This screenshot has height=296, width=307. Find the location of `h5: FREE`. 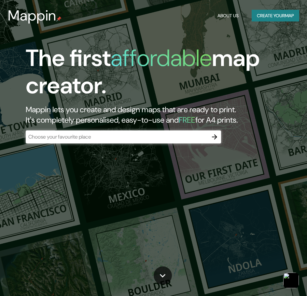

h5: FREE is located at coordinates (187, 120).